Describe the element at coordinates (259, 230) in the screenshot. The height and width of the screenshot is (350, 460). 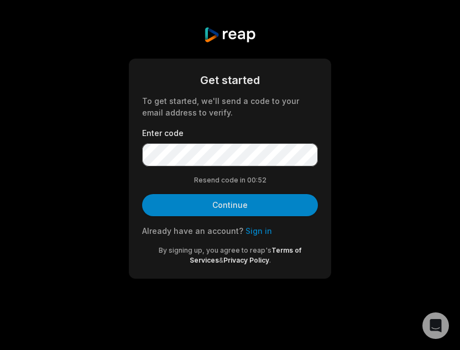
I see `a: Sign in` at that location.